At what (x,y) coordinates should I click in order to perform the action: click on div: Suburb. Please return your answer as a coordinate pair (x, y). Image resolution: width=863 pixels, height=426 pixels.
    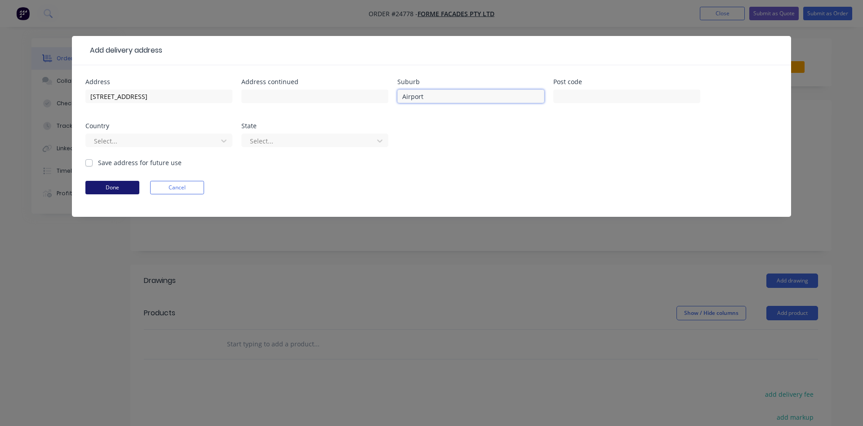
    Looking at the image, I should click on (471, 82).